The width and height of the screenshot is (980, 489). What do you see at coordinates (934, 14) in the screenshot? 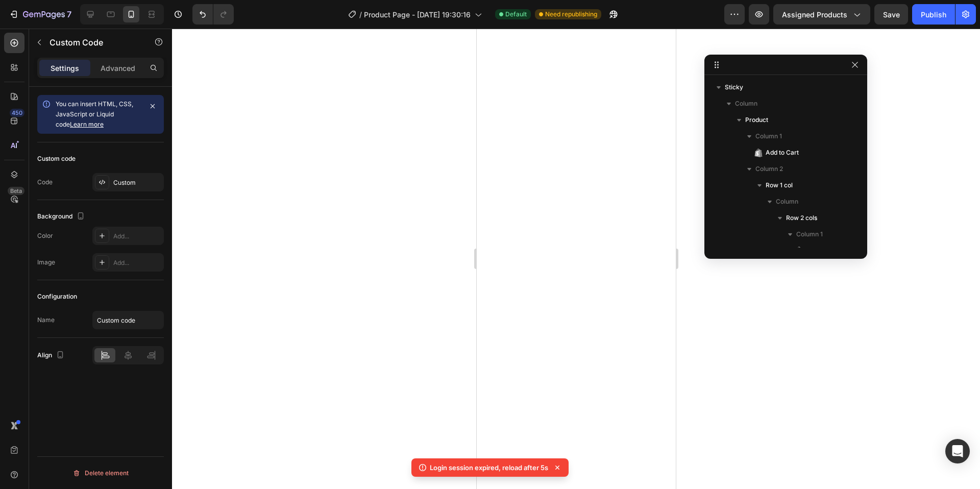
I see `button: Publish` at bounding box center [934, 14].